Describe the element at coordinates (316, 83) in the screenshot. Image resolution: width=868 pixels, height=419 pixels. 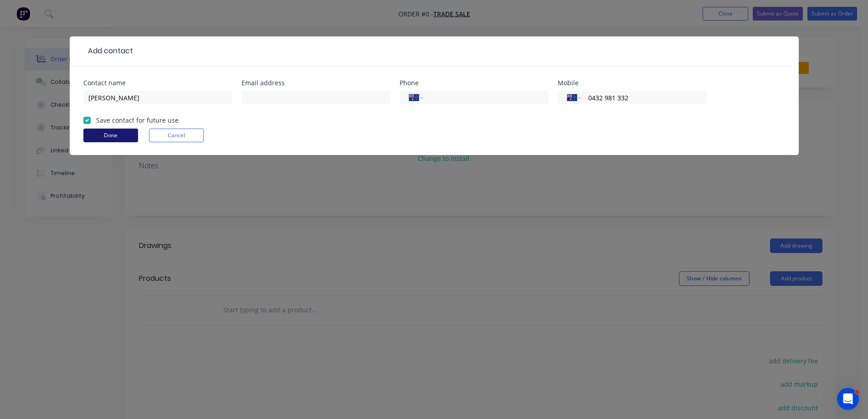
I see `div: Email address` at that location.